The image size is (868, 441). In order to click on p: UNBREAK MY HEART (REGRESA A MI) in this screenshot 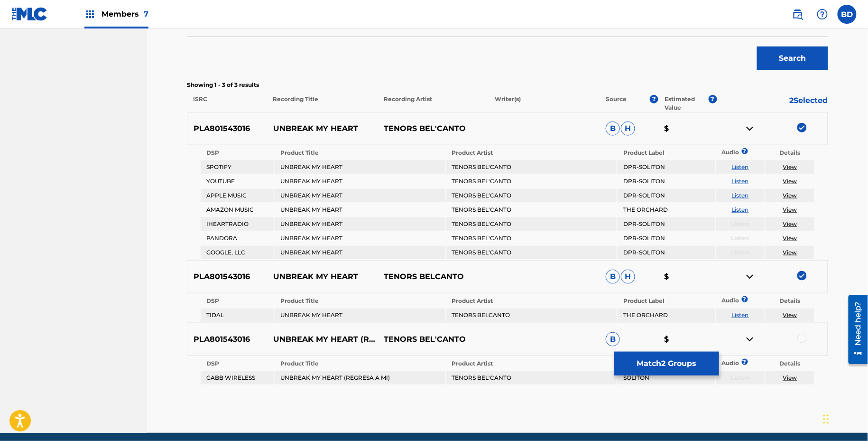, I will do `click(323, 339)`.